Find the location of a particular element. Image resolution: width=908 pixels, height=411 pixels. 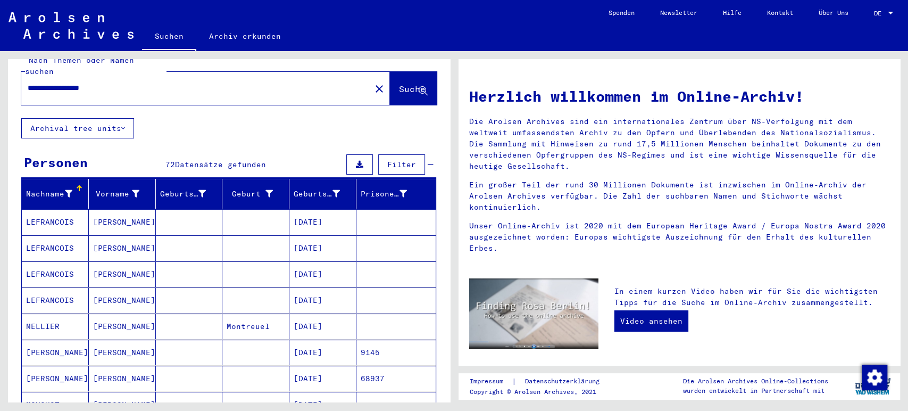

img: Arolsen_neg.svg is located at coordinates (71, 26).